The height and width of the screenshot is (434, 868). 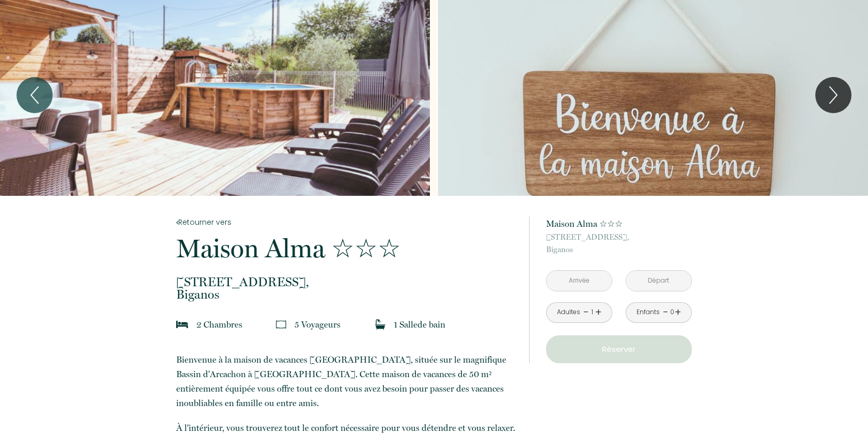 What do you see at coordinates (659, 280) in the screenshot?
I see `input: Départ` at bounding box center [659, 280].